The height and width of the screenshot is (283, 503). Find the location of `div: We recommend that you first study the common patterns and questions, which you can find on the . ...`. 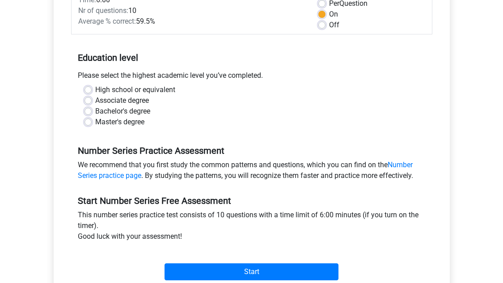

div: We recommend that you first study the common patterns and questions, which you can find on the . ... is located at coordinates (252, 172).